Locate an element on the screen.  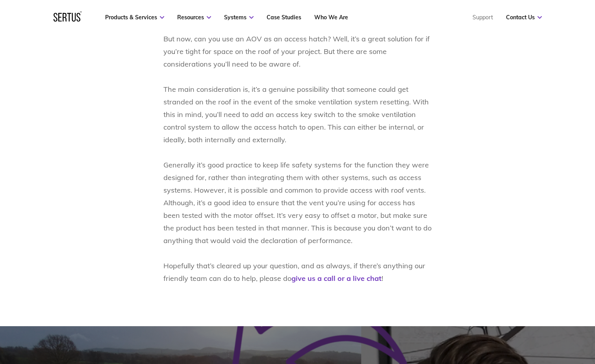
a: Resources is located at coordinates (194, 18).